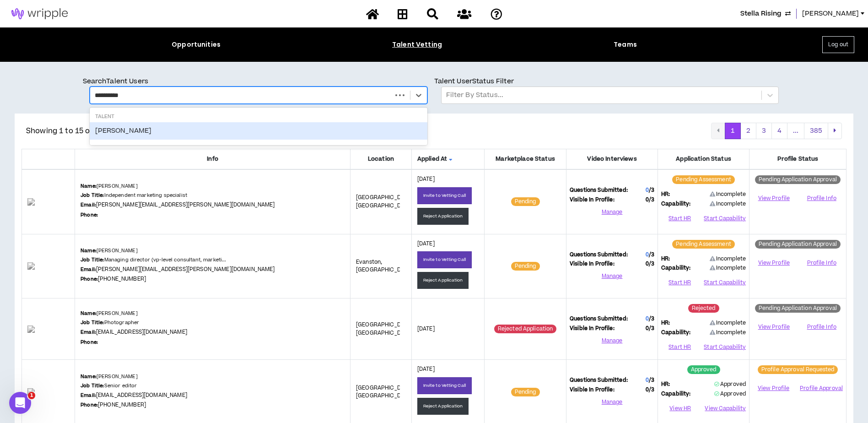 This screenshot has width=868, height=423. Describe the element at coordinates (612, 159) in the screenshot. I see `th: Video Interviews` at that location.